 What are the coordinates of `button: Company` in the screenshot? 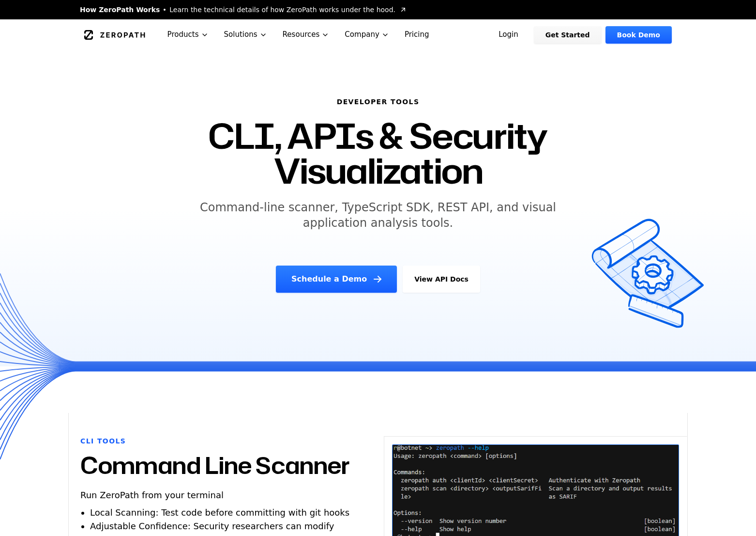 It's located at (367, 34).